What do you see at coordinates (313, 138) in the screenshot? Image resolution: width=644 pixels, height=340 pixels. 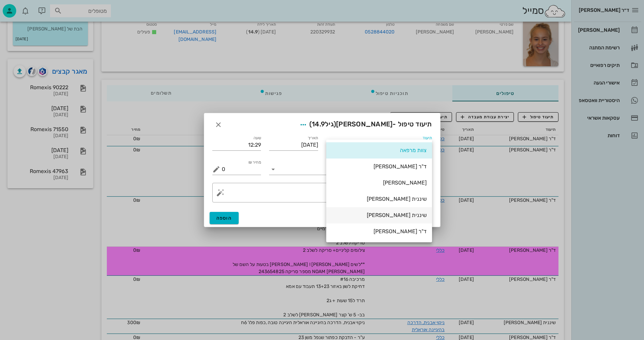 I see `label: תאריך` at bounding box center [313, 138].